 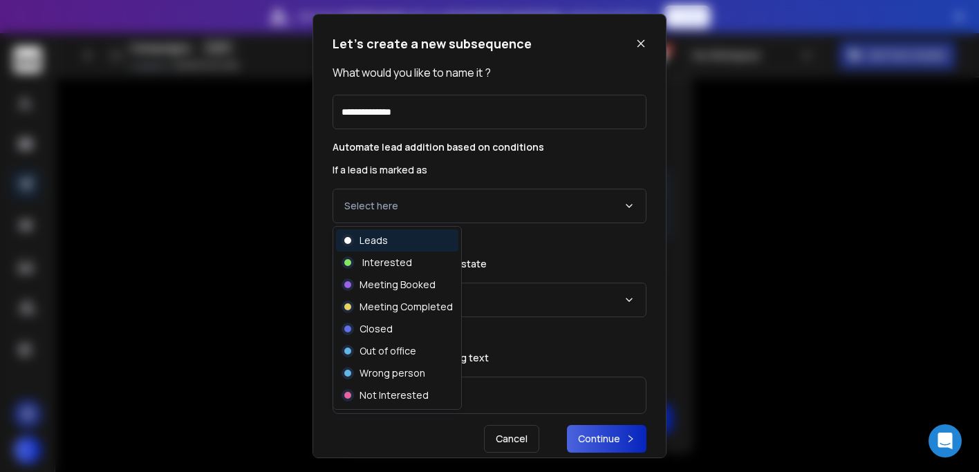 I want to click on label: If reply contains the following text, so click(x=489, y=358).